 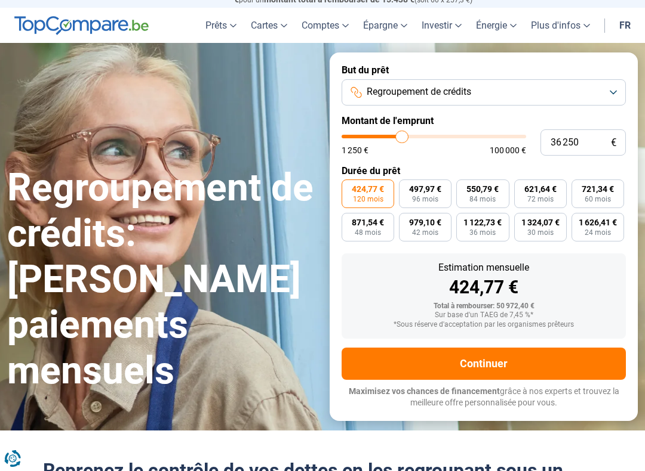 I want to click on button: Continuer, so click(x=483, y=364).